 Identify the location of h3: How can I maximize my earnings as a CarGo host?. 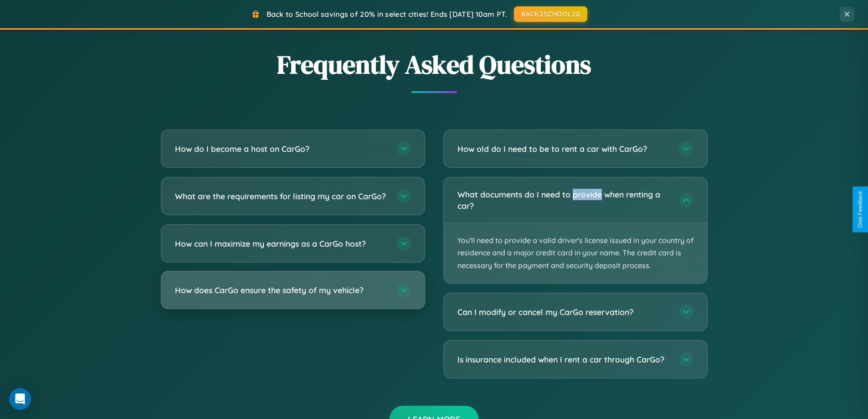
(282, 244).